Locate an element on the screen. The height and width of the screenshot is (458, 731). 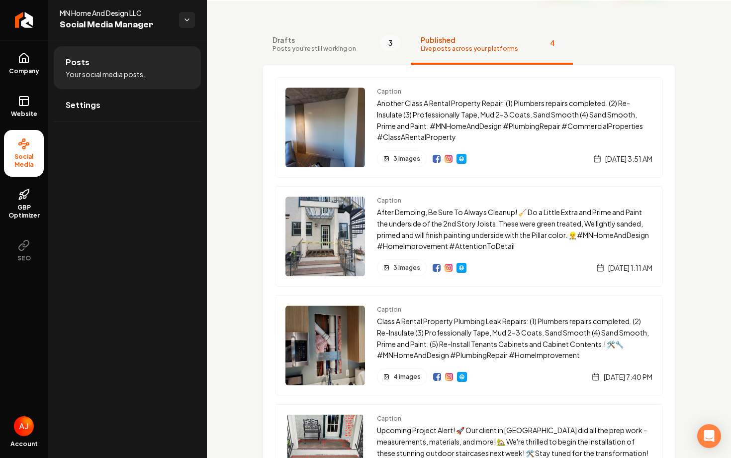
span: 3 is located at coordinates (390, 43).